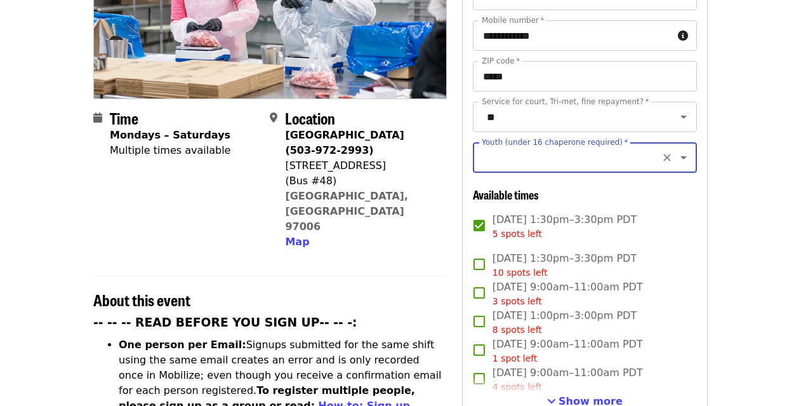 The width and height of the screenshot is (801, 406). Describe the element at coordinates (573, 36) in the screenshot. I see `input: Mobile number` at that location.